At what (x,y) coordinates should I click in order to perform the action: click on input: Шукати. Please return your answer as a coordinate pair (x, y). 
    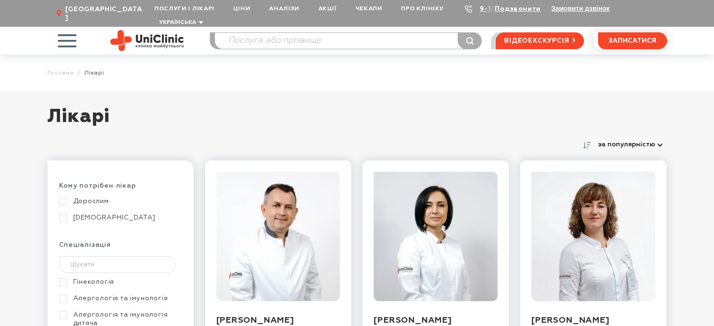
    Looking at the image, I should click on (117, 265).